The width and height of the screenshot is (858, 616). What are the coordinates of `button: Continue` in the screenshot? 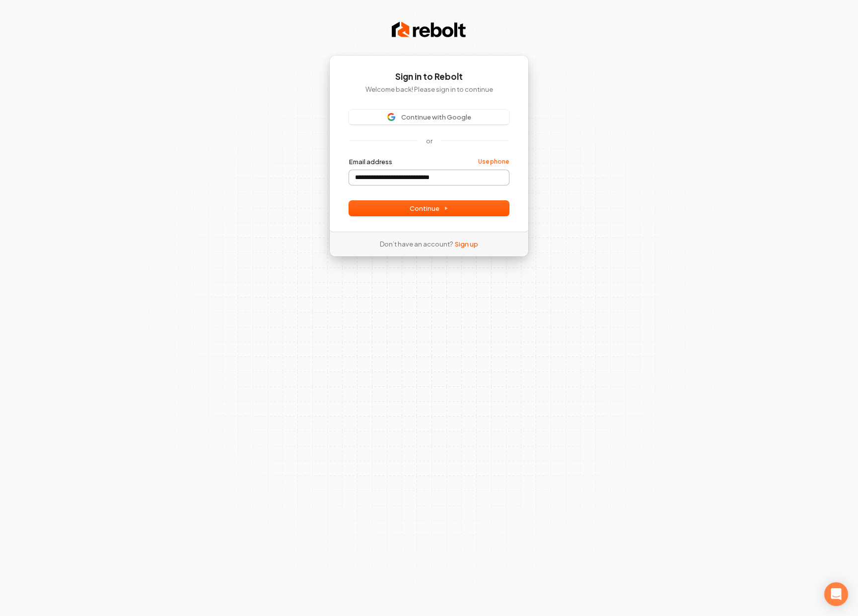 It's located at (429, 208).